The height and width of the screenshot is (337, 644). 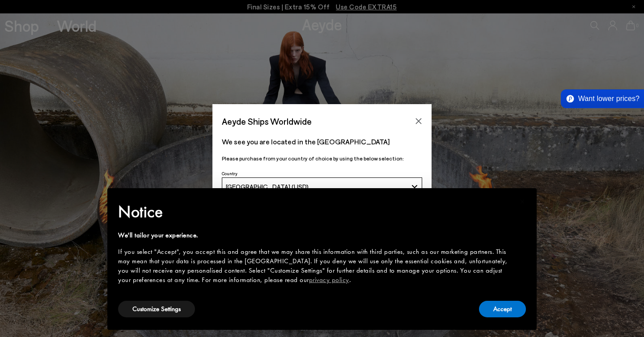 What do you see at coordinates (315, 235) in the screenshot?
I see `div: We'll tailor your experience.` at bounding box center [315, 235].